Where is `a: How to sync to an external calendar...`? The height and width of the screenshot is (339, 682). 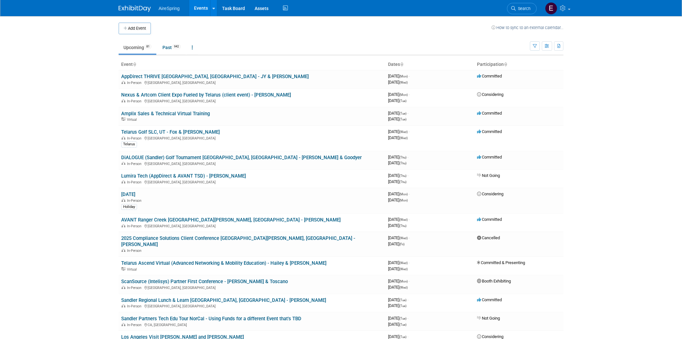
a: How to sync to an external calendar... is located at coordinates (528, 27).